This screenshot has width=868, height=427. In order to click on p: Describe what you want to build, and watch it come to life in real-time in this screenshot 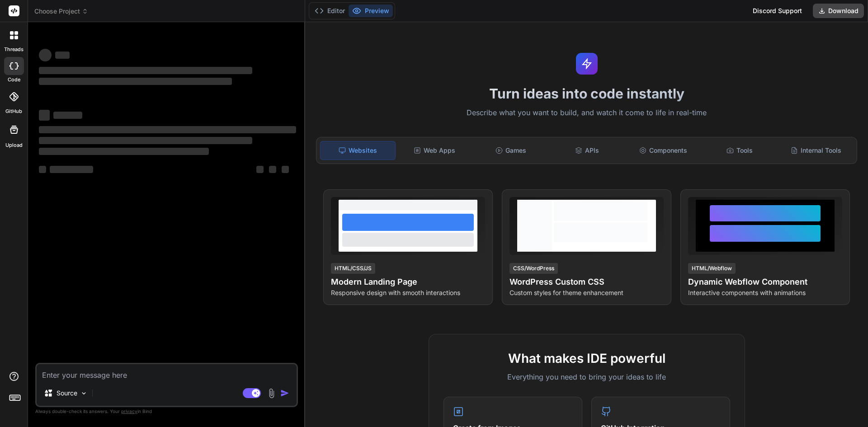, I will do `click(586, 113)`.